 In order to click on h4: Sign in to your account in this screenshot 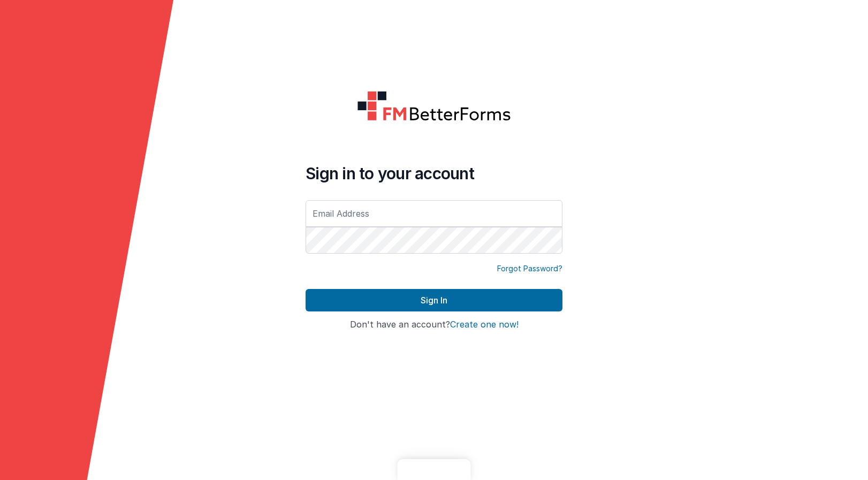, I will do `click(434, 173)`.